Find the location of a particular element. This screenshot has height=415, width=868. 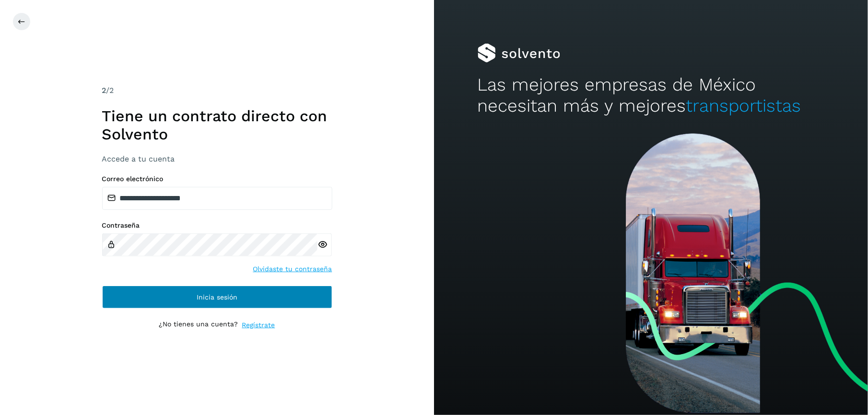

h3: Accede a tu cuenta is located at coordinates (217, 159).